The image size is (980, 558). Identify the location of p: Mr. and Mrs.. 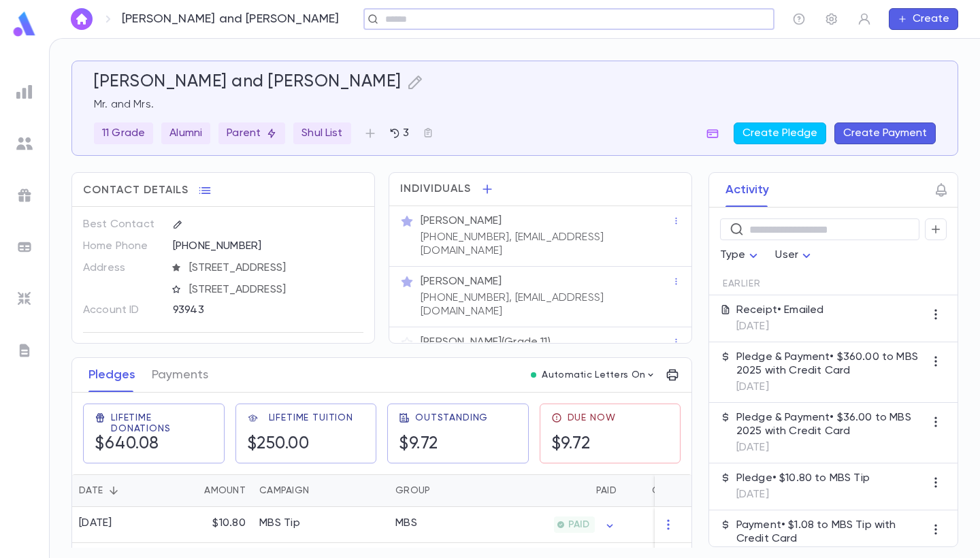
(514, 105).